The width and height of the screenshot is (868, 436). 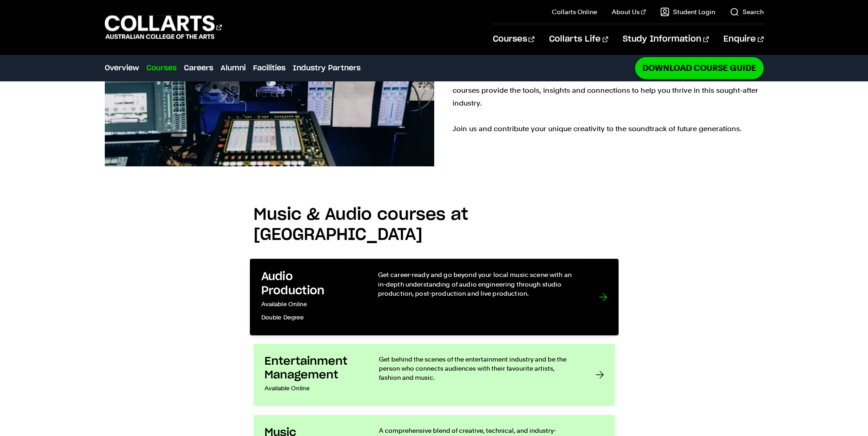 What do you see at coordinates (327, 68) in the screenshot?
I see `a: Industry Partners` at bounding box center [327, 68].